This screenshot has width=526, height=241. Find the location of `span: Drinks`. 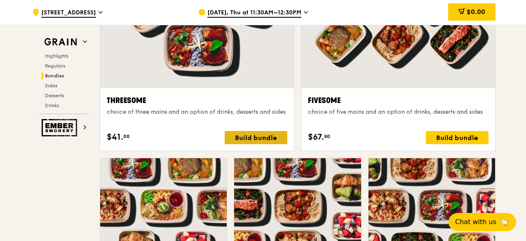

span: Drinks is located at coordinates (52, 105).